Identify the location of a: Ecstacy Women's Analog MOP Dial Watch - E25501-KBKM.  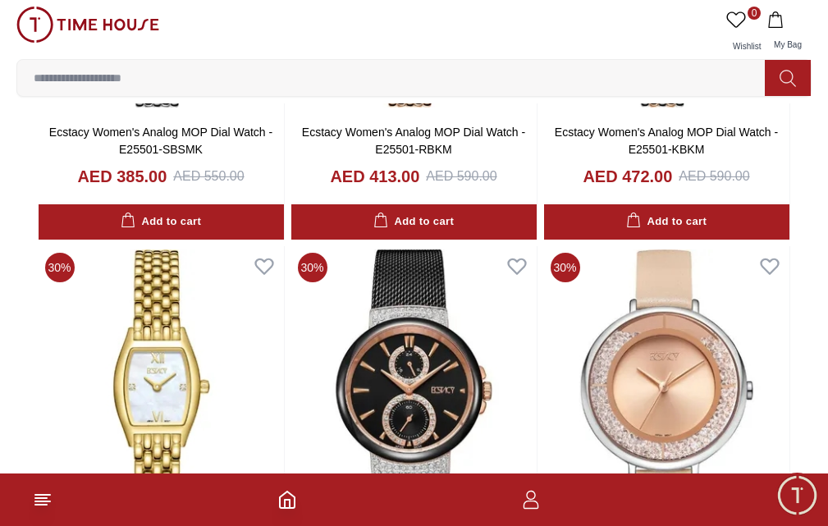
(666, 140).